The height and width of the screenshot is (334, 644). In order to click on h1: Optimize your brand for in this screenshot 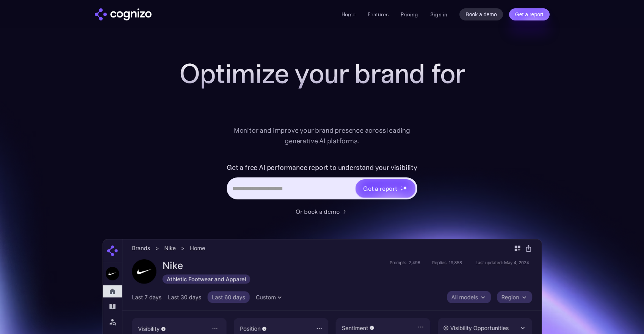, I will do `click(322, 74)`.